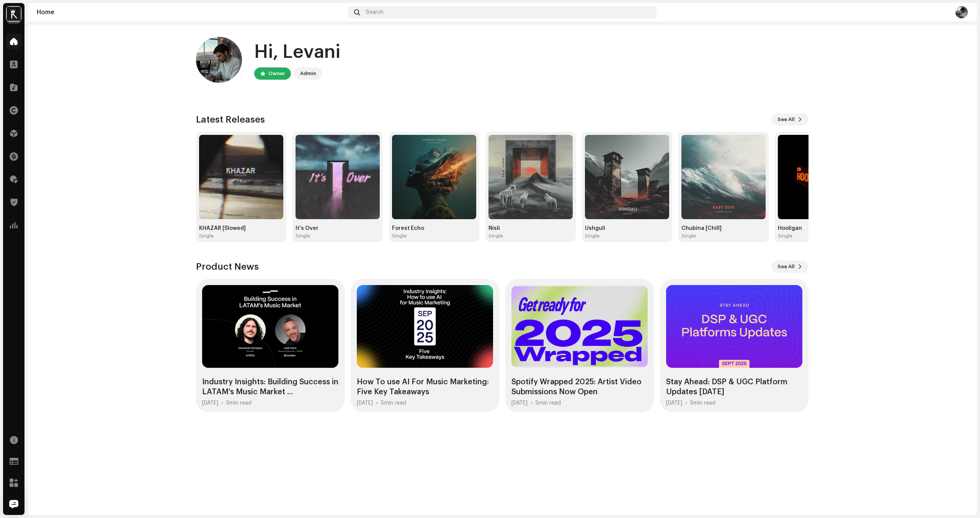 This screenshot has height=518, width=980. What do you see at coordinates (627, 228) in the screenshot?
I see `div: Ushguli` at bounding box center [627, 228].